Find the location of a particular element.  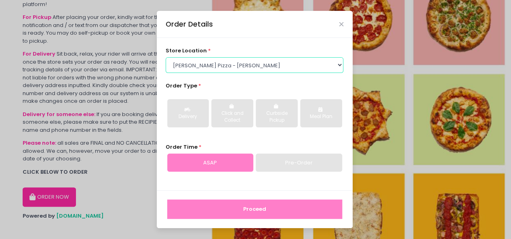

div: Order Details is located at coordinates (189, 24).